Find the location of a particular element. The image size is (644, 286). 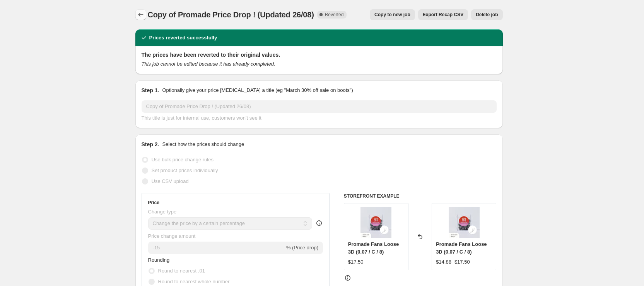

span: Round to nearest whole number is located at coordinates (194, 282).